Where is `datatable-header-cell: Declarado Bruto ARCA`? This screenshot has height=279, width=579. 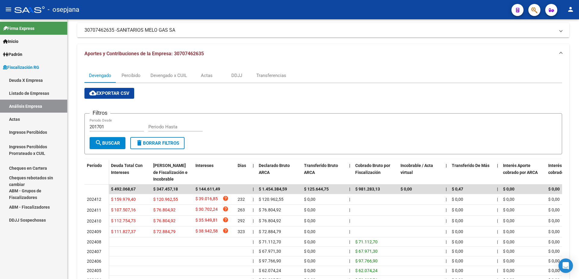 datatable-header-cell: Declarado Bruto ARCA is located at coordinates (279, 172).